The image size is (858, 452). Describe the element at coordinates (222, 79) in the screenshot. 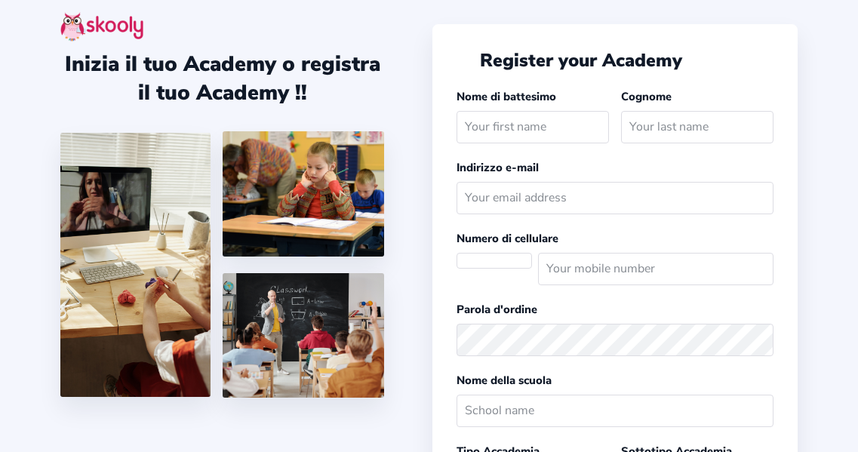

I see `div: Inizia il tuo Academy o registra il tuo Academy !!` at that location.